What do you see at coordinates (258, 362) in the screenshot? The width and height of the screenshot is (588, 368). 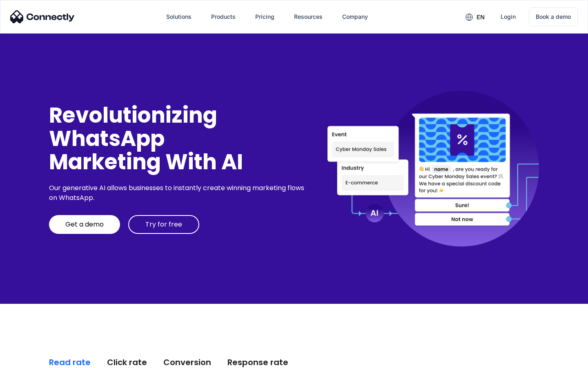 I see `div: Response rate` at bounding box center [258, 362].